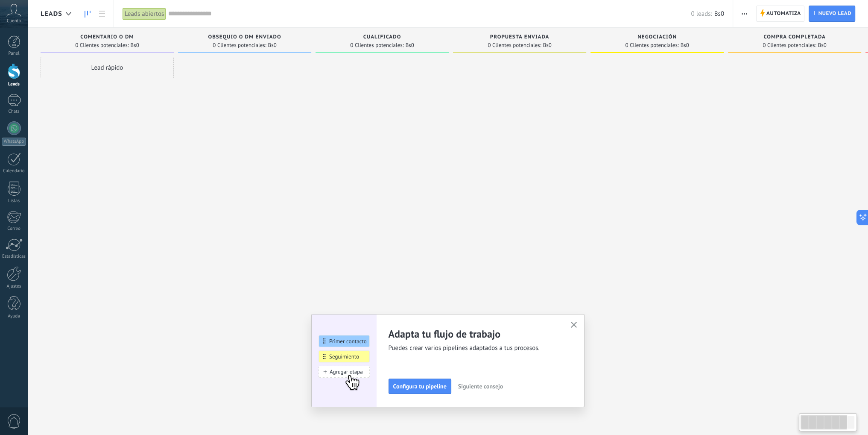  Describe the element at coordinates (519, 37) in the screenshot. I see `span: Propuesta enviada` at that location.